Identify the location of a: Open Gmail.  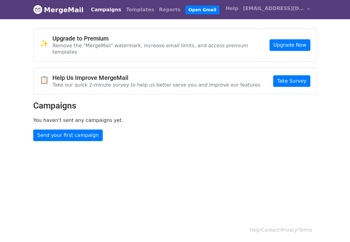
(202, 10).